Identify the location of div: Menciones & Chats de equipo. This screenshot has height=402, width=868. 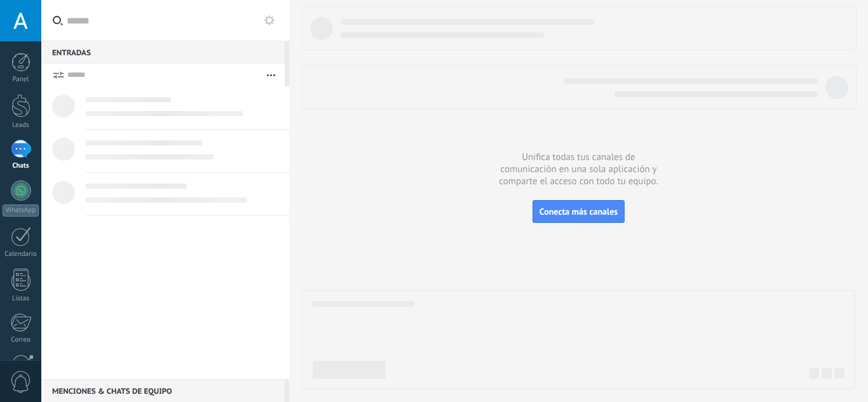
(163, 390).